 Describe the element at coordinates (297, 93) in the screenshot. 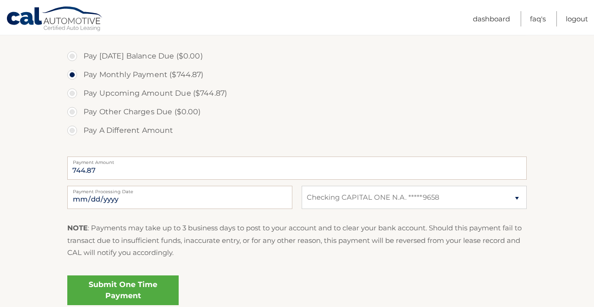

I see `label: Pay Upcoming Amount Due ($744.87)` at that location.